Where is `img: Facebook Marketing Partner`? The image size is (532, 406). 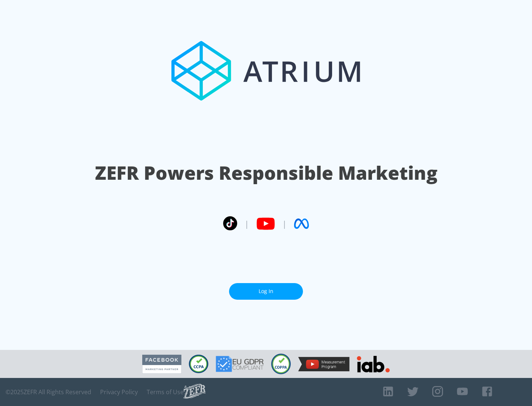
img: Facebook Marketing Partner is located at coordinates (162, 364).